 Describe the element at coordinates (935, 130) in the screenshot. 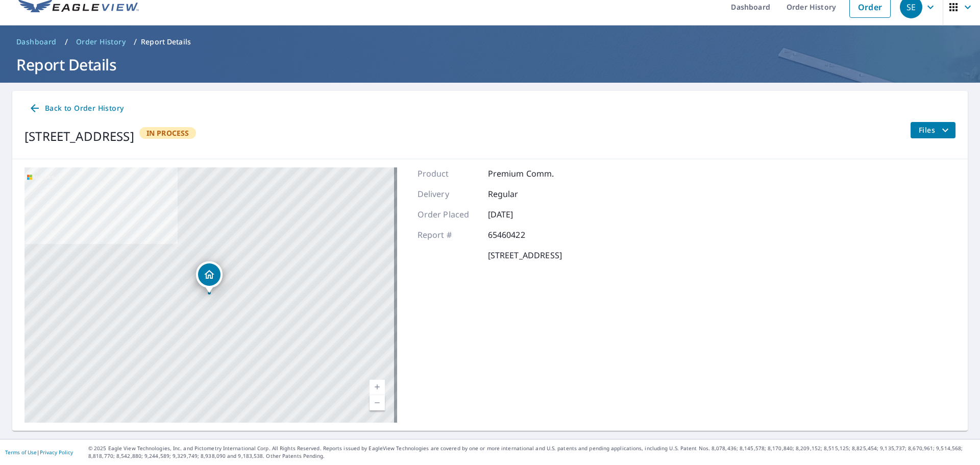

I see `span: Files` at that location.